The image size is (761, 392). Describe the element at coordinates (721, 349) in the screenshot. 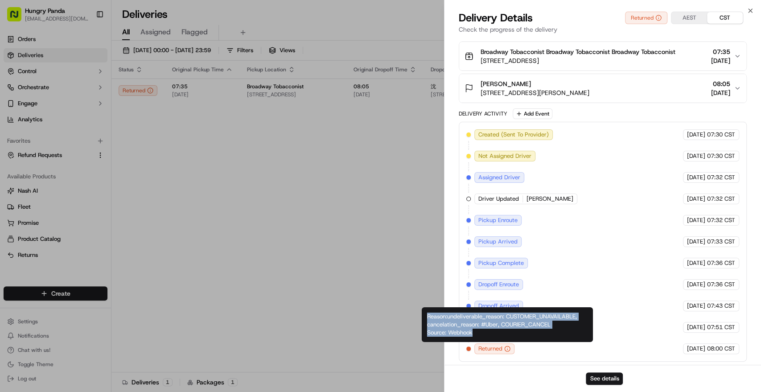

I see `span: 08:00 CST` at that location.